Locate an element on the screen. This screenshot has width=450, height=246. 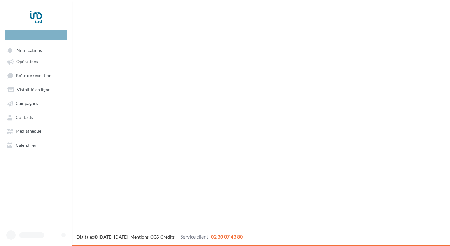
span: 02 30 07 43 80 is located at coordinates (227, 237).